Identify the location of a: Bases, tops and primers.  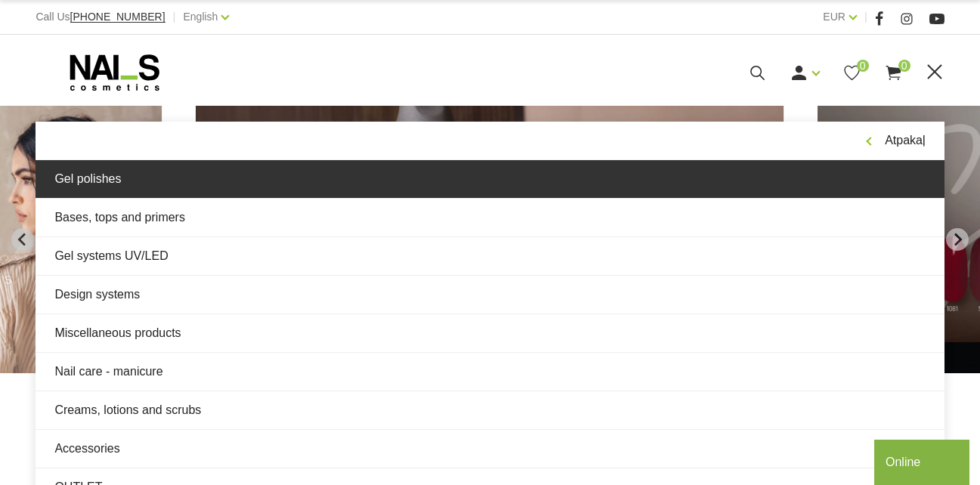
(490, 218).